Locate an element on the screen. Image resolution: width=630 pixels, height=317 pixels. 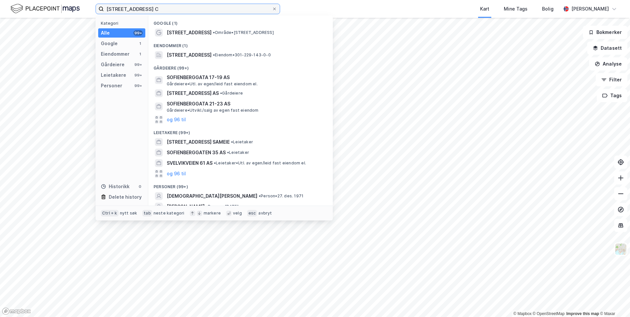
span: SOFIENBERGGATEN 35 AS is located at coordinates (196, 153).